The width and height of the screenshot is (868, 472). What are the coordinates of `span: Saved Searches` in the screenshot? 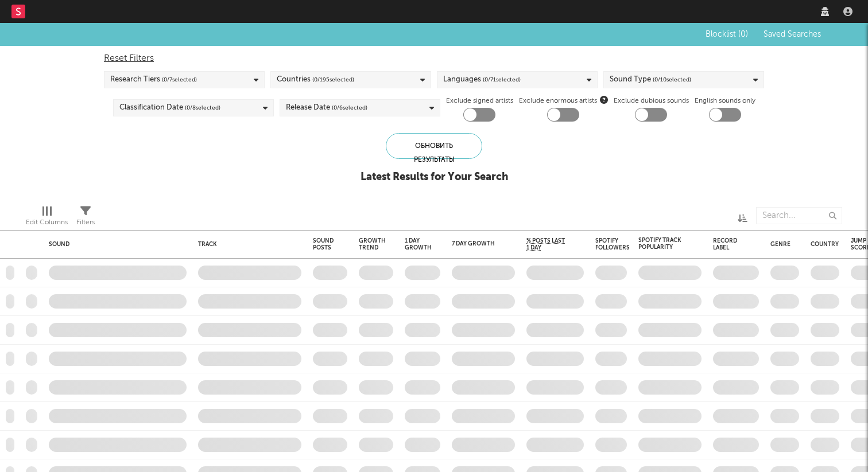 It's located at (793, 35).